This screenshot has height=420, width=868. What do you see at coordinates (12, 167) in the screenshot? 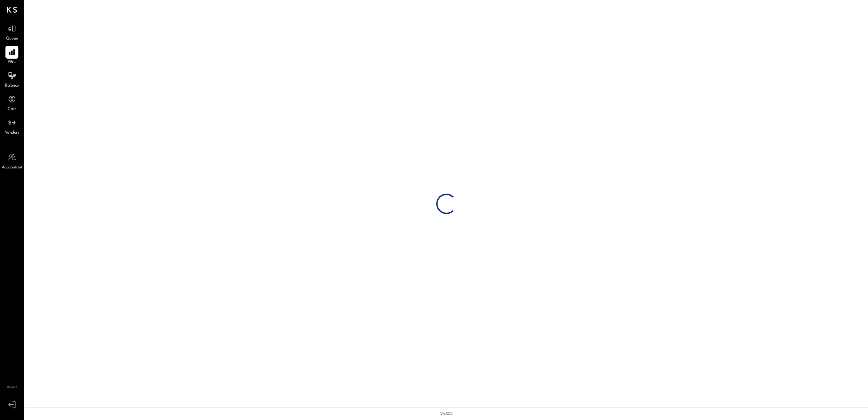
I see `span: Accountant` at bounding box center [12, 167].